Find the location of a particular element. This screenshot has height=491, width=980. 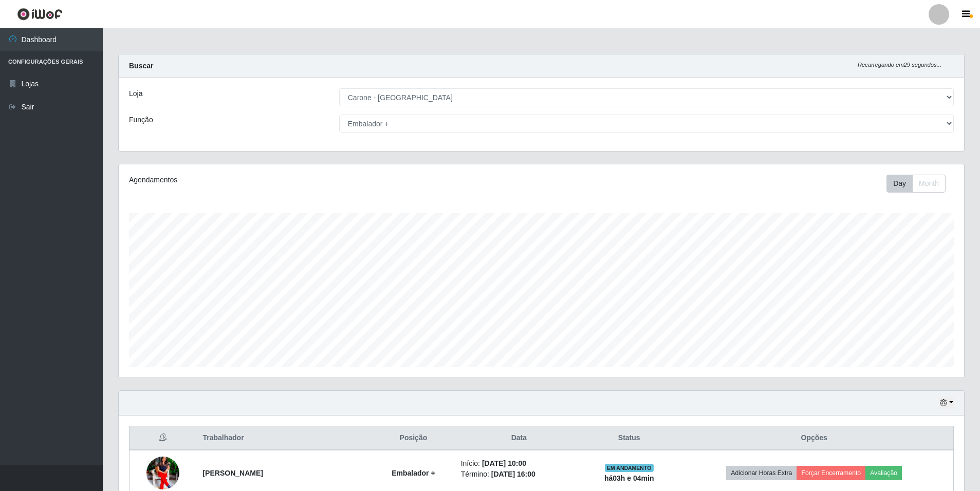

th: Data is located at coordinates (519, 438).